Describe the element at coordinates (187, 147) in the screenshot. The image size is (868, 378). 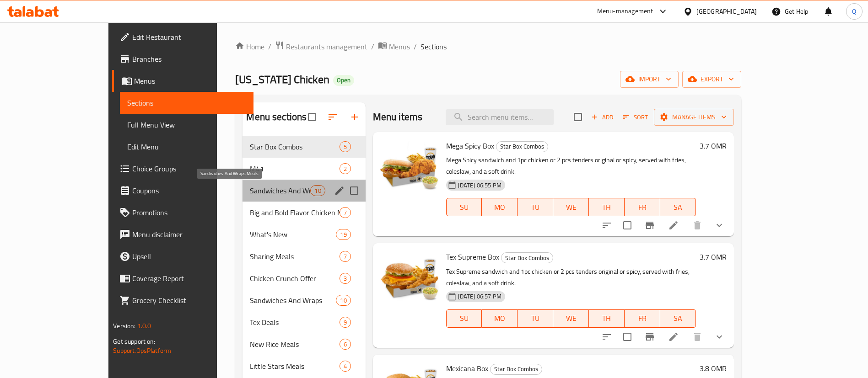
I see `a: Edit Menu` at that location.